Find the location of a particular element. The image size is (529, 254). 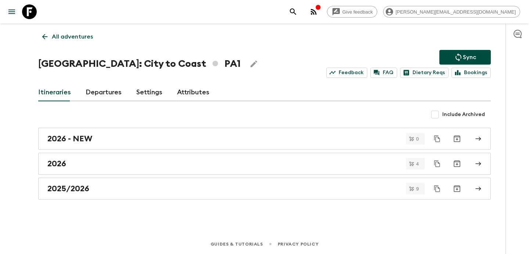

a: 2025/2026 is located at coordinates (264, 189).